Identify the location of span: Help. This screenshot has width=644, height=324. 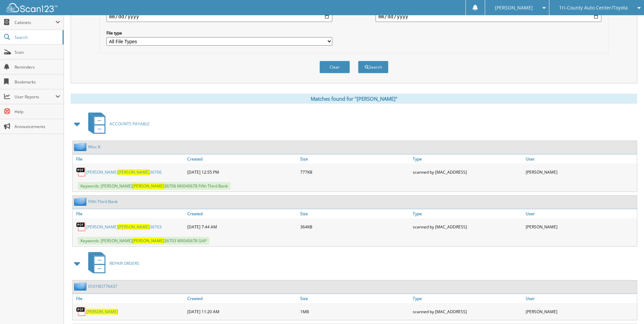
(37, 111).